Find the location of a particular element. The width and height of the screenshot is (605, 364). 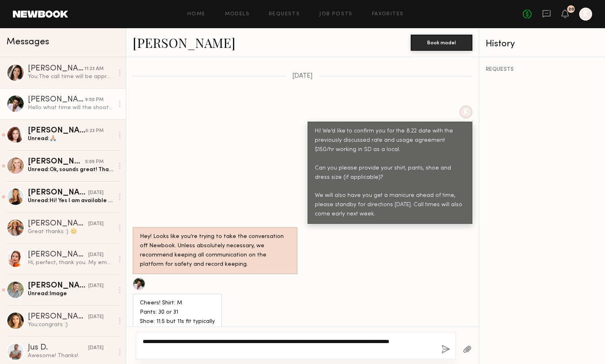

div: Cheers! Shirt: M Pants: 30 or 31 Shoe: 11.5 but 11s fit typically is located at coordinates (177, 312).